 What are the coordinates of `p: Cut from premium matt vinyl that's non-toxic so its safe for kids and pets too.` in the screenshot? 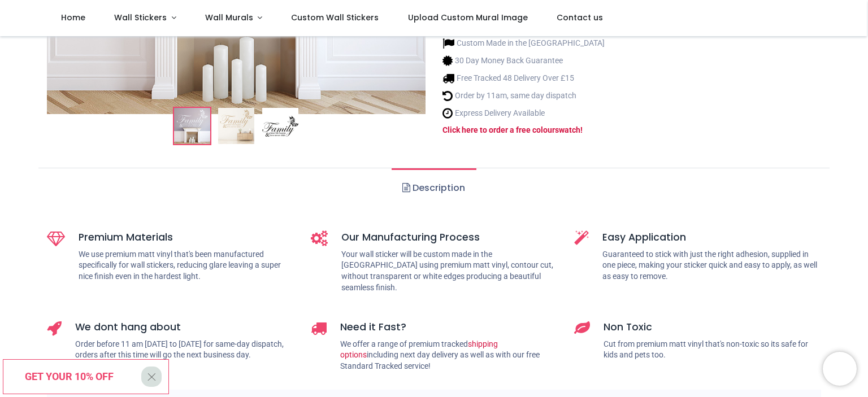 It's located at (712, 349).